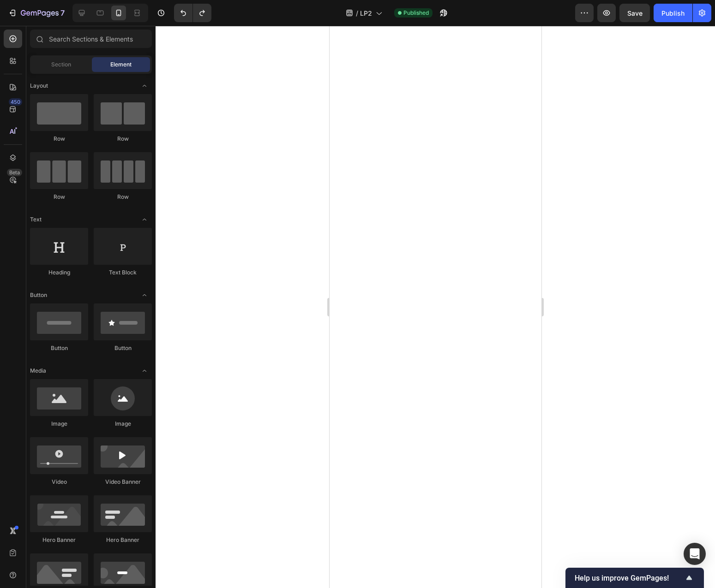  What do you see at coordinates (63, 13) in the screenshot?
I see `p: 7` at bounding box center [63, 13].